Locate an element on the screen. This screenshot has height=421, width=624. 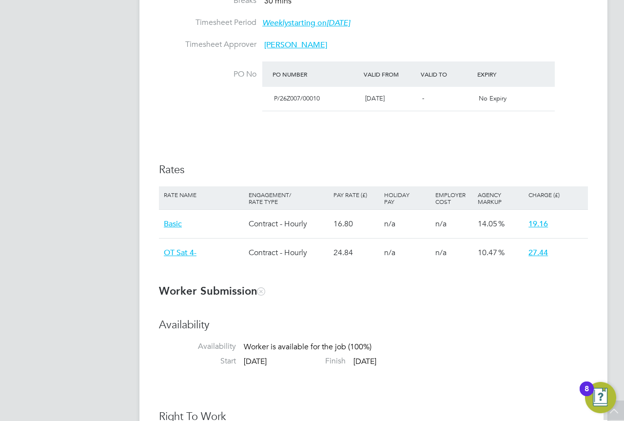
b: Worker Submission is located at coordinates (212, 291).